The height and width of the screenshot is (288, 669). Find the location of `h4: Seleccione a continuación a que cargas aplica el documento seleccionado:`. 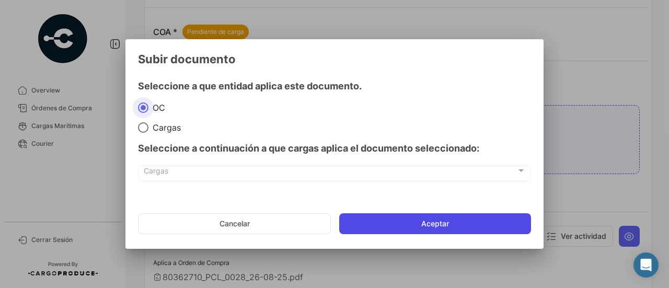

h4: Seleccione a continuación a que cargas aplica el documento seleccionado: is located at coordinates (335, 148).